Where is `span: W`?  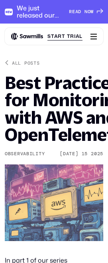
span: W is located at coordinates (92, 12).